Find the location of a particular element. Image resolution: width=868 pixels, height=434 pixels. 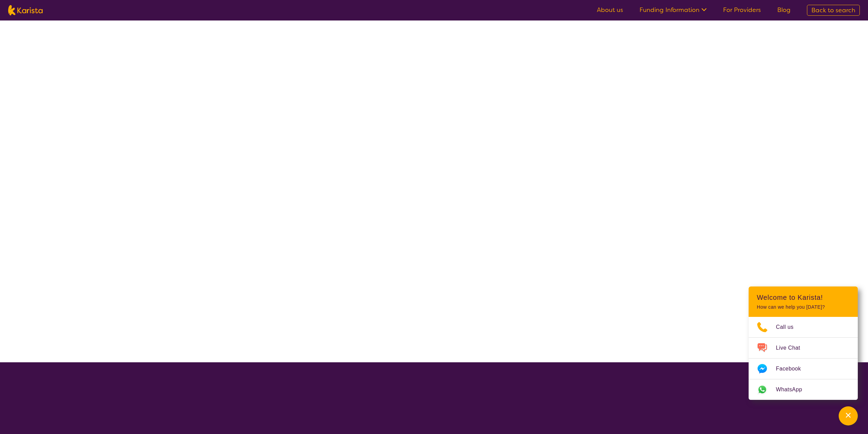

h2: Welcome to Karista! is located at coordinates (803, 297).